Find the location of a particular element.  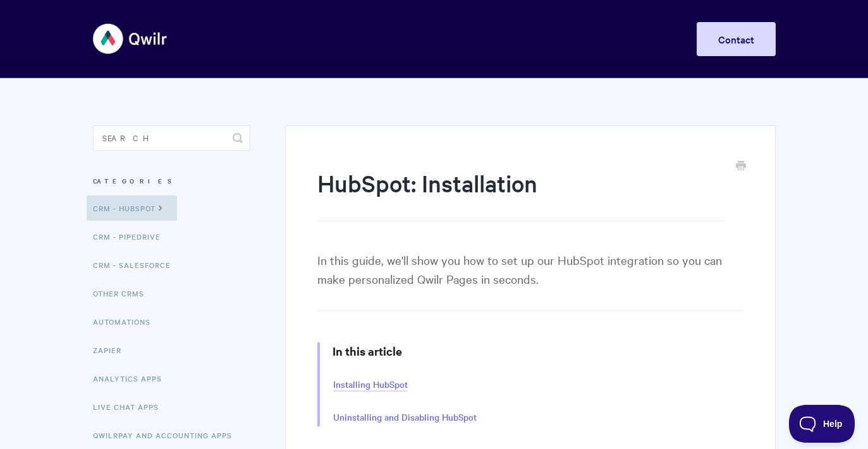

a: Automations is located at coordinates (127, 322).